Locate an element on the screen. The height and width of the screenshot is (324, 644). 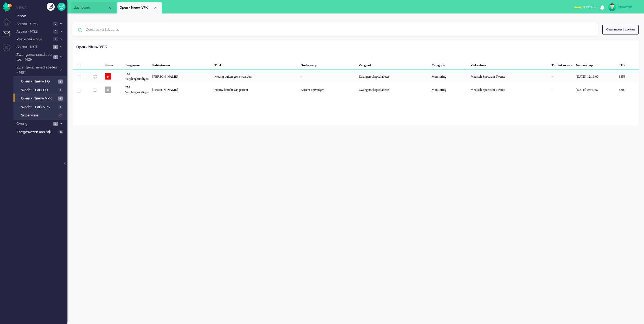
span: Astma - SMC is located at coordinates (33, 24).